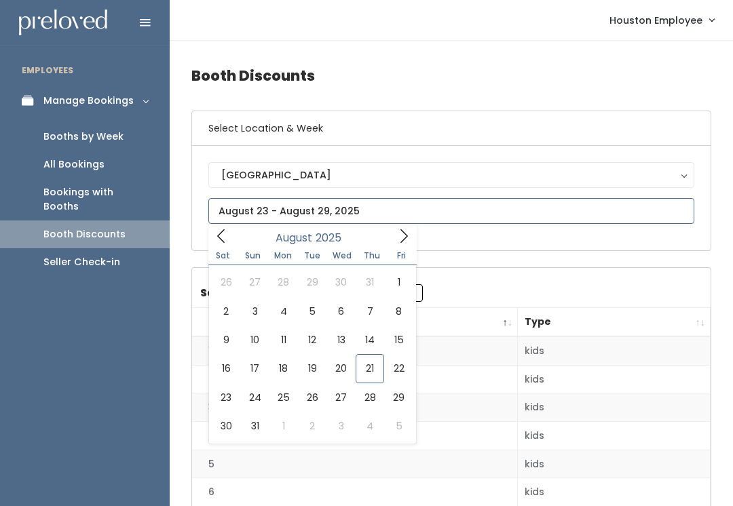 This screenshot has height=506, width=733. What do you see at coordinates (451, 75) in the screenshot?
I see `h4: Booth Discounts` at bounding box center [451, 75].